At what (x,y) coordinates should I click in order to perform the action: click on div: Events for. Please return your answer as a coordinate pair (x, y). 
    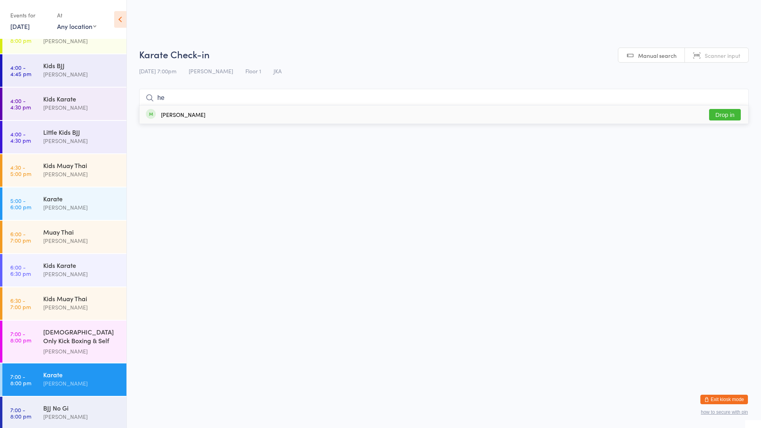
    Looking at the image, I should click on (30, 15).